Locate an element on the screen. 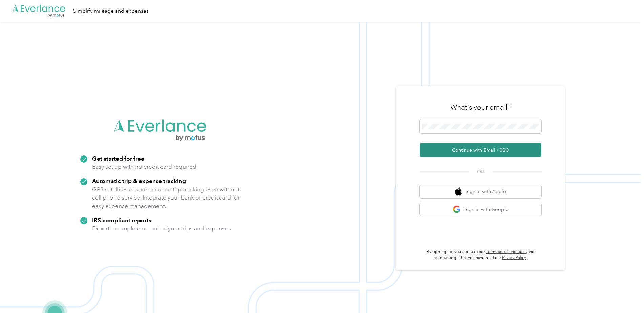 This screenshot has height=313, width=644. strong: Automatic trip & expense tracking is located at coordinates (139, 181).